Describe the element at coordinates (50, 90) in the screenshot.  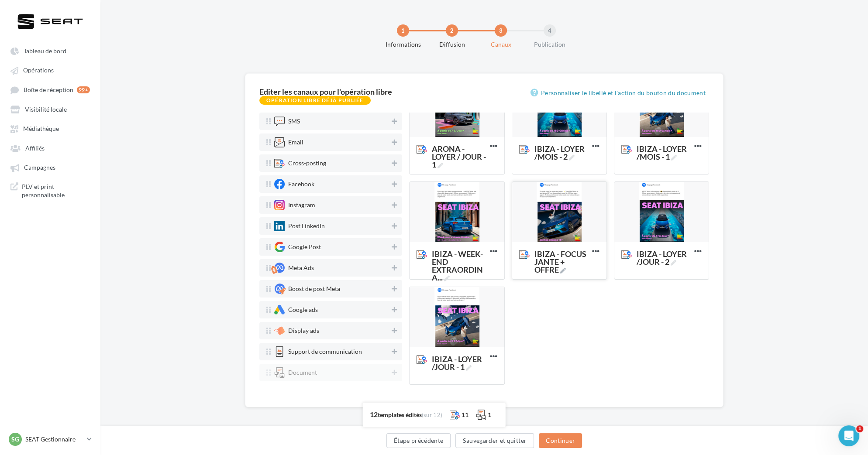
I see `a: Boîte de réception 99+` at that location.